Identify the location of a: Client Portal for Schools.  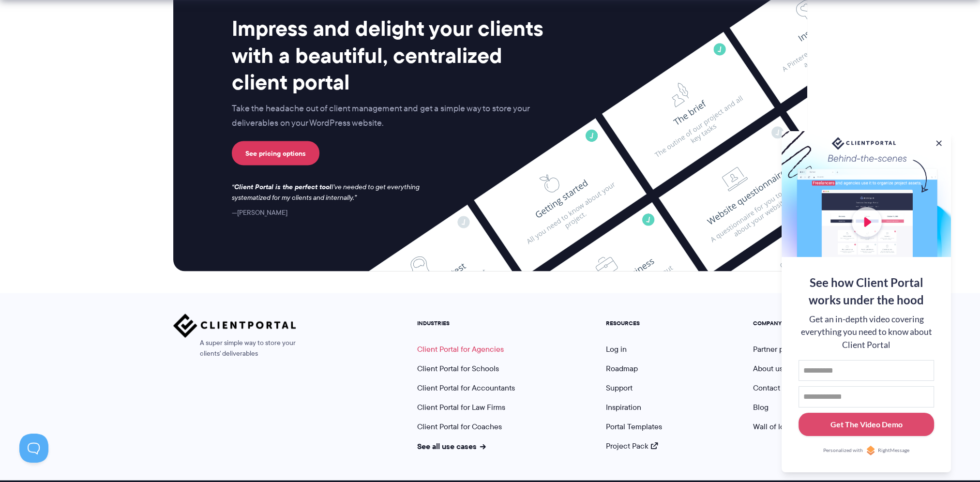
(458, 369).